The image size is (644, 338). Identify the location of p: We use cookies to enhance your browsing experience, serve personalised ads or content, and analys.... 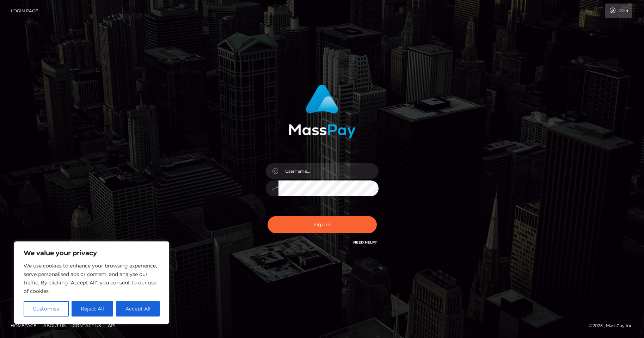
(92, 279).